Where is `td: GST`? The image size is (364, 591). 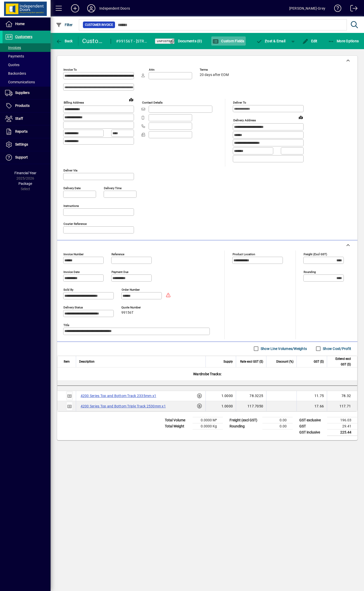 td: GST is located at coordinates (312, 426).